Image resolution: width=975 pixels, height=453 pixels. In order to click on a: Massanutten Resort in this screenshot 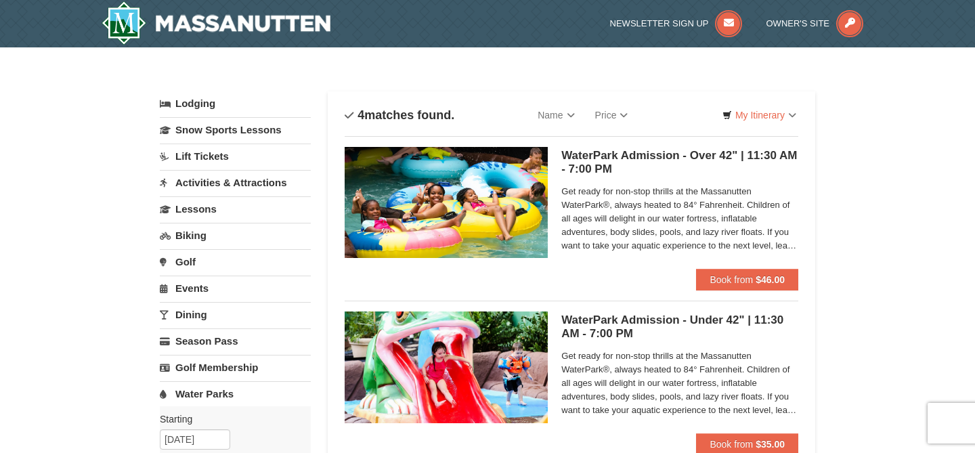, I will do `click(216, 23)`.